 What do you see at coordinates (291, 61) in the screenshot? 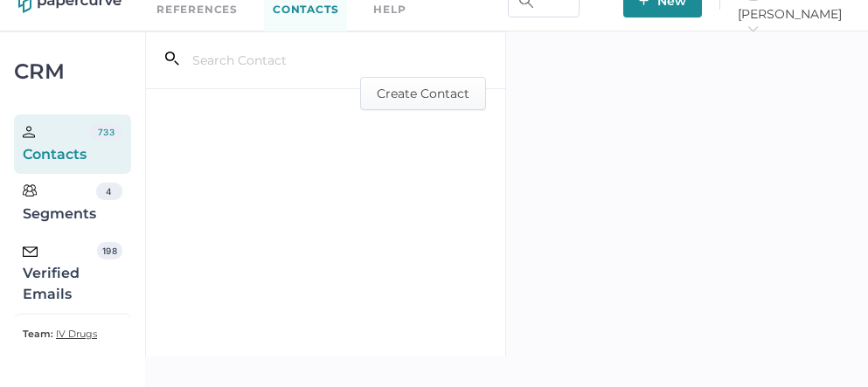
I see `input: Search Contact` at bounding box center [291, 61].